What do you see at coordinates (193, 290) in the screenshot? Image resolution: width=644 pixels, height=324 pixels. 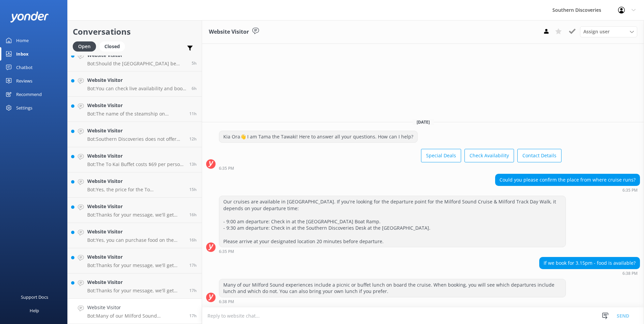 I see `span: Sep 10 2025 07:13pm (UTC +12:00) Pacific/Auckland` at bounding box center [193, 290].